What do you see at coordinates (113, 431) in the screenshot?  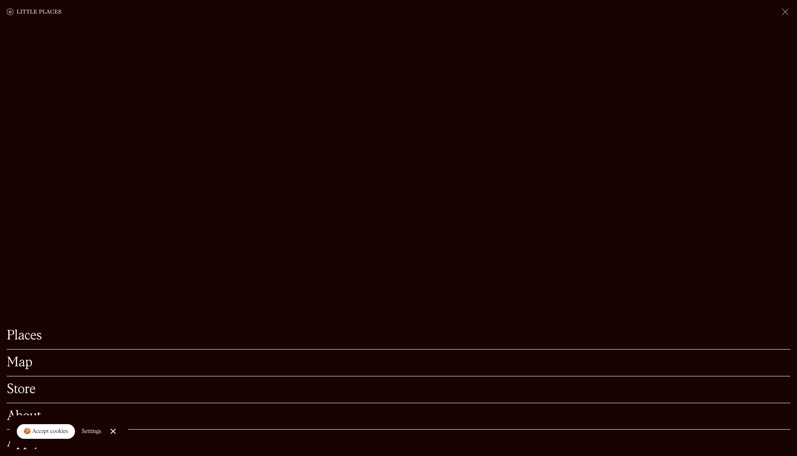 I see `div: Close Cookie Popup` at bounding box center [113, 431].